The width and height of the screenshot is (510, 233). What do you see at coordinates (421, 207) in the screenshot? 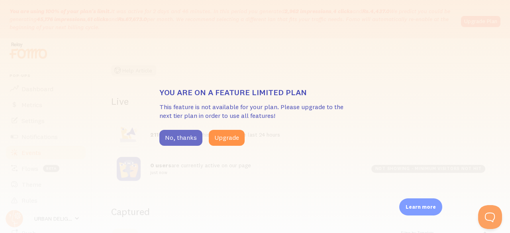
I see `div: Learn more` at bounding box center [421, 207].